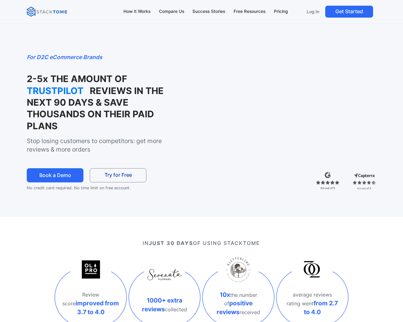  What do you see at coordinates (91, 270) in the screenshot?
I see `img: olpro logo` at bounding box center [91, 270].